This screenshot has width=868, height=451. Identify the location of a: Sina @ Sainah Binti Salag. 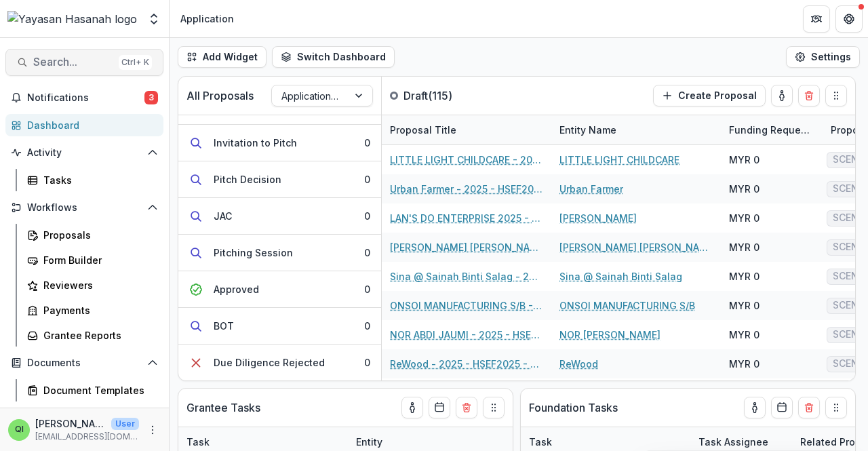
(620, 276).